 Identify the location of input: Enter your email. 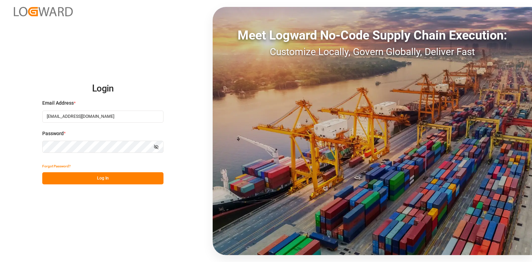
(103, 116).